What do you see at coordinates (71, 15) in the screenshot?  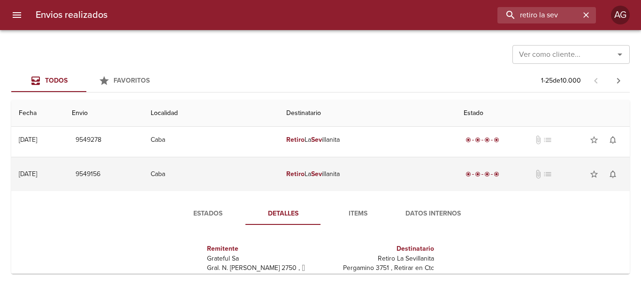 I see `h6: Envios realizados` at bounding box center [71, 15].